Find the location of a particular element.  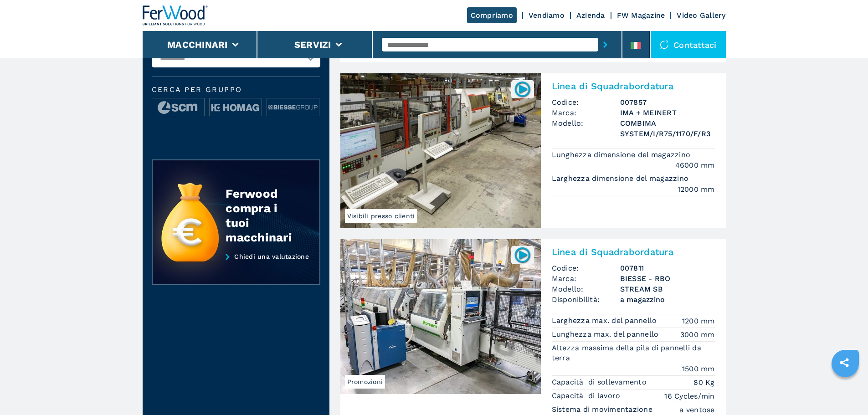

h3: COMBIMA SYSTEM/I/R75/1170/F/R3 is located at coordinates (667, 128).